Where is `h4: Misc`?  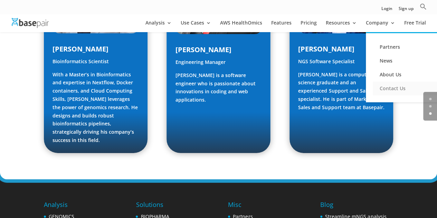 h4: Misc is located at coordinates (251, 206).